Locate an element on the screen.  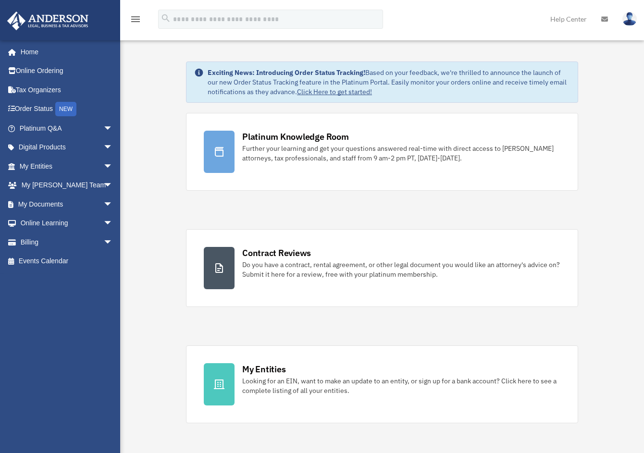
strong: Exciting News: Introducing Order Status Tracking! is located at coordinates (286, 73).